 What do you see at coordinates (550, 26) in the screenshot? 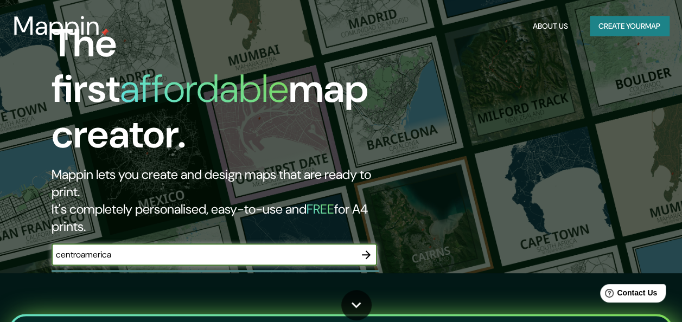
I see `button: About Us` at bounding box center [550, 26].